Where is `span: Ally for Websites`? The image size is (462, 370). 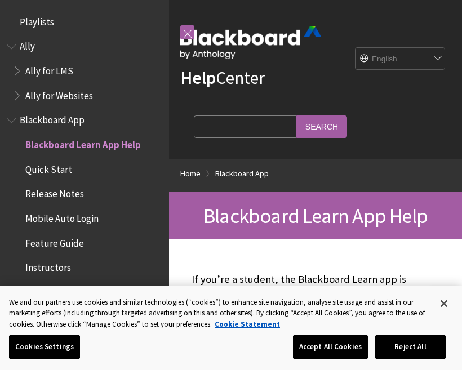
span: Ally for Websites is located at coordinates (59, 93).